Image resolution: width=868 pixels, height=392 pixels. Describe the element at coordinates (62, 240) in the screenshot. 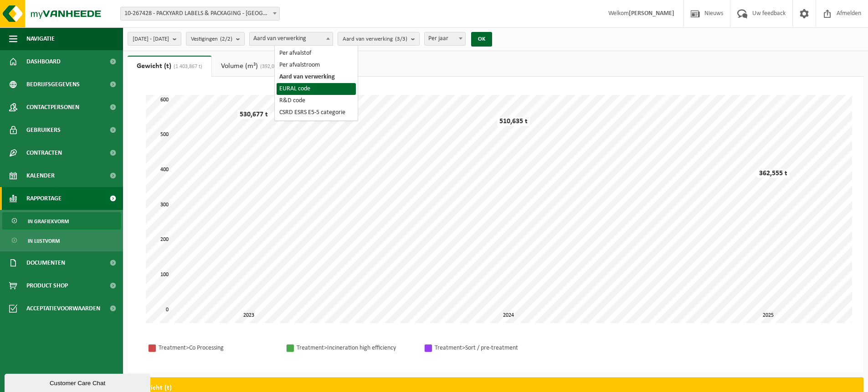

I see `a: In lijstvorm` at that location.